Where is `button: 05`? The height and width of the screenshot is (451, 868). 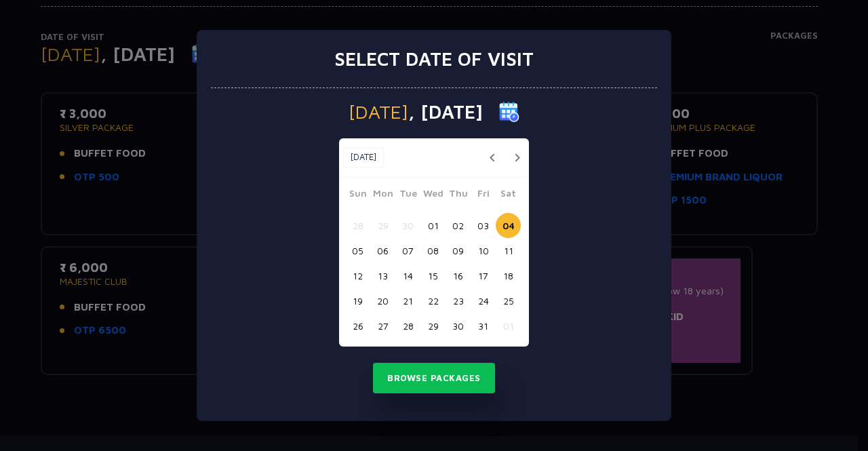
button: 05 is located at coordinates (357, 250).